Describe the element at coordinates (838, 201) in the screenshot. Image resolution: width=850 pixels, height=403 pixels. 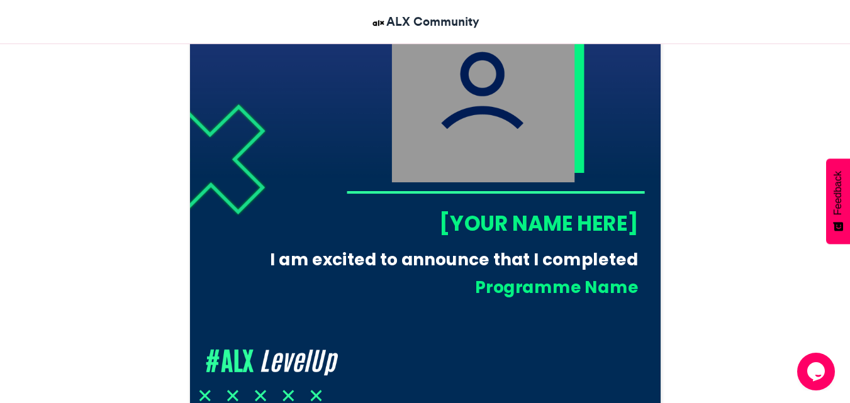
I see `button: Feedback - Show survey` at that location.